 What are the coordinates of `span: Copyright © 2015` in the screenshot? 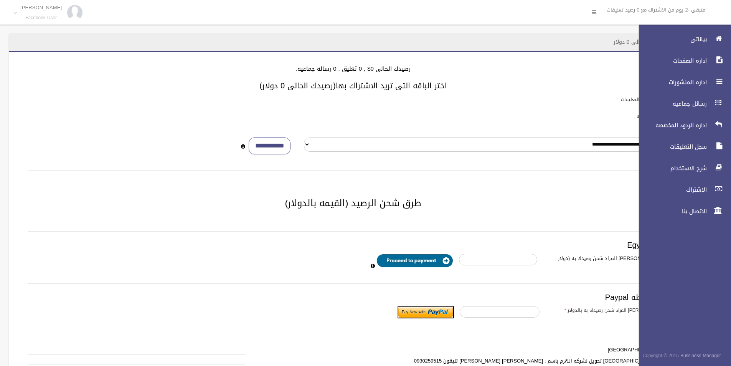 It's located at (660, 355).